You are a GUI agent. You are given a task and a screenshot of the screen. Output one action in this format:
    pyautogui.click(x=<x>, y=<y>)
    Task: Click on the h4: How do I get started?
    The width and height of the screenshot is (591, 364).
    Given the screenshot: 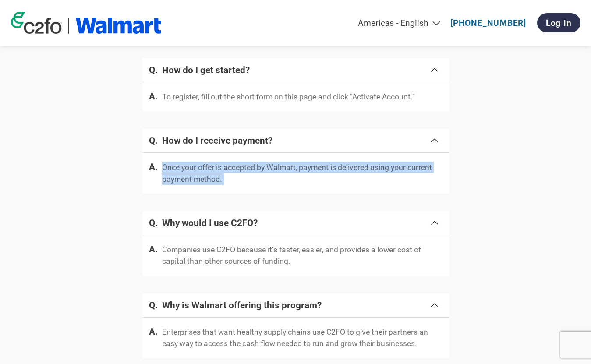 What is the action you would take?
    pyautogui.click(x=296, y=70)
    